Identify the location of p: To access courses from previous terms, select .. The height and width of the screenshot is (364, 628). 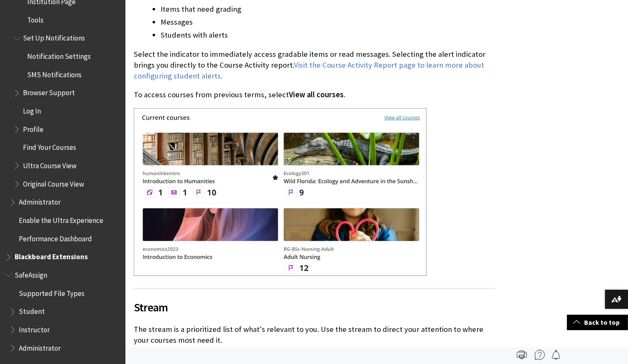
(315, 95).